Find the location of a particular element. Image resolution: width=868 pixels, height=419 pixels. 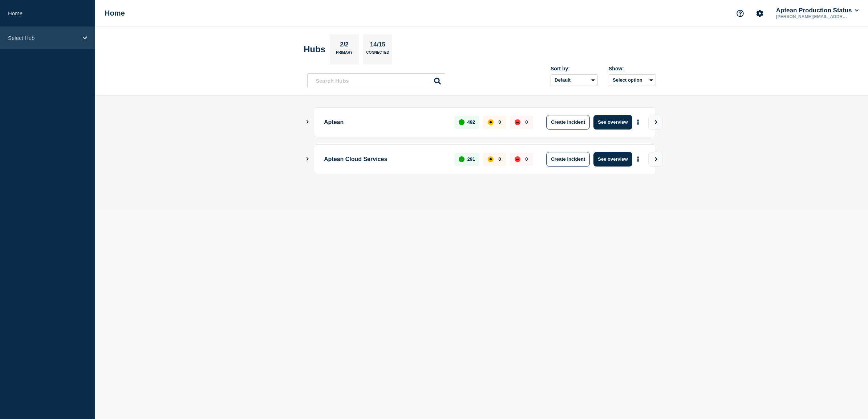

div: Show: is located at coordinates (632, 69).